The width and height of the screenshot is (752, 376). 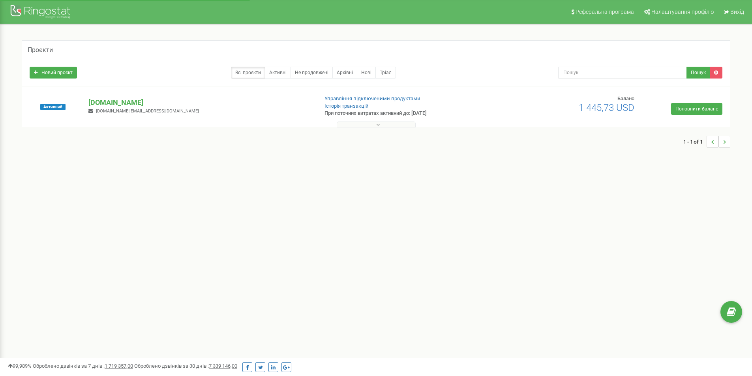 I want to click on span: Оброблено дзвінків за 7 днів :, so click(x=83, y=366).